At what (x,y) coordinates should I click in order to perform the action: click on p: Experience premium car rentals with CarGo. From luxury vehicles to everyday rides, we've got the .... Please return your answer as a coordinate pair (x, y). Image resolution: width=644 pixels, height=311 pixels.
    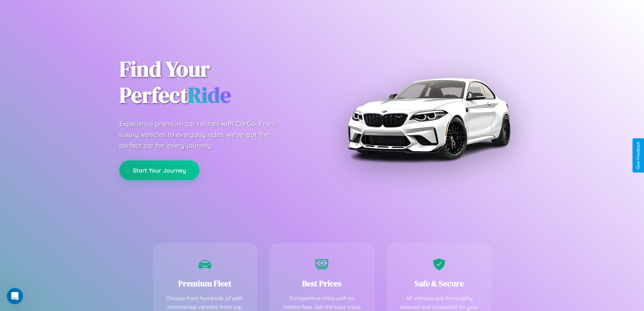
    Looking at the image, I should click on (204, 135).